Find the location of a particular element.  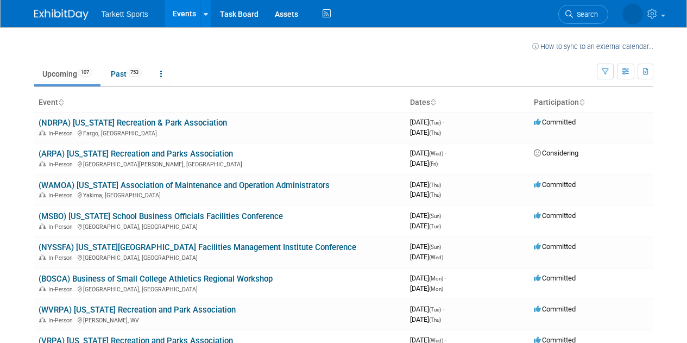

span: (Fri) is located at coordinates (433, 164).